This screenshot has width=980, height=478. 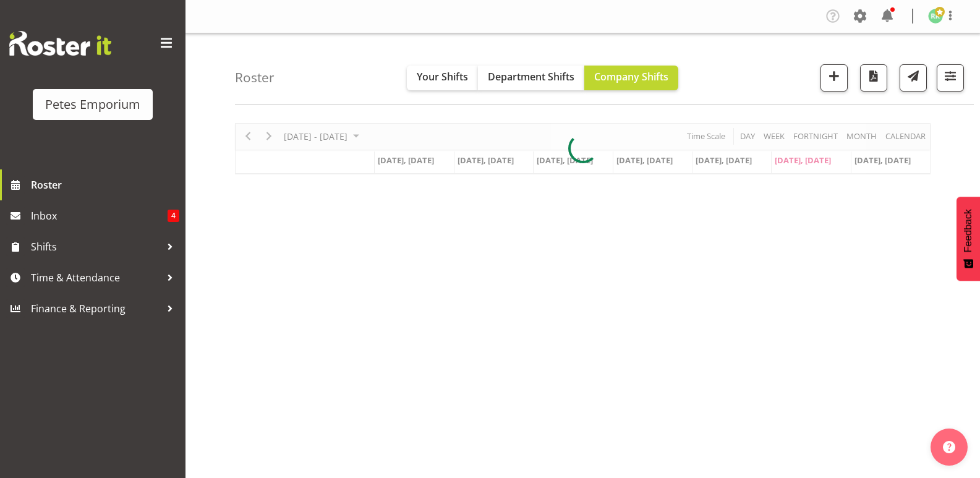 What do you see at coordinates (950, 78) in the screenshot?
I see `button: Filter Shifts` at bounding box center [950, 78].